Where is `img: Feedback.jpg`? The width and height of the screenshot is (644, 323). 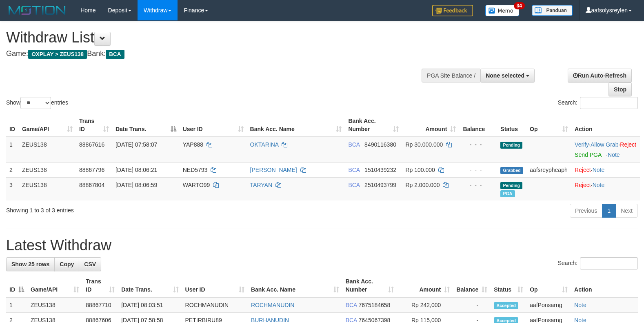 img: Feedback.jpg is located at coordinates (453, 11).